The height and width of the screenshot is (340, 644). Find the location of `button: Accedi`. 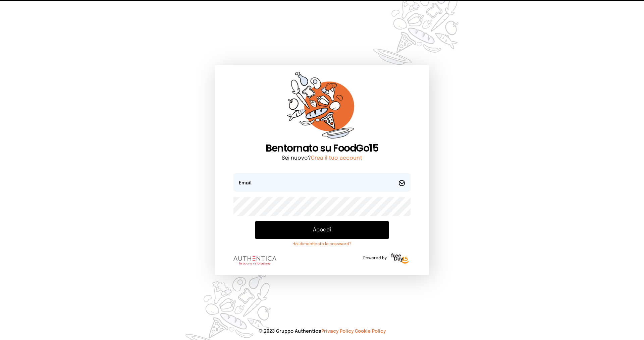

button: Accedi is located at coordinates (322, 230).